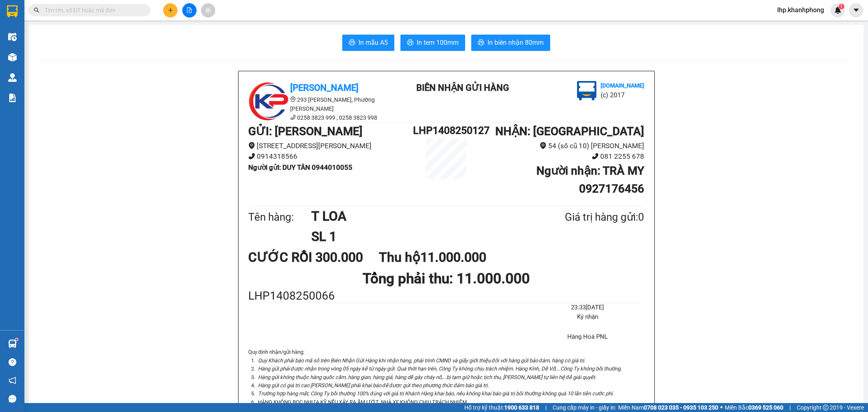 This screenshot has width=868, height=412. What do you see at coordinates (189, 10) in the screenshot?
I see `span: file-add` at bounding box center [189, 10].